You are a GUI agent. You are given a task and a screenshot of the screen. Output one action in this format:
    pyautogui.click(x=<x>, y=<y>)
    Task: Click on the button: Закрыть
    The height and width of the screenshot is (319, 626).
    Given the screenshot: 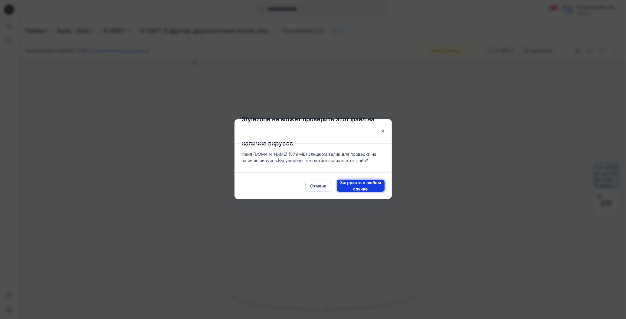 What is the action you would take?
    pyautogui.click(x=383, y=131)
    